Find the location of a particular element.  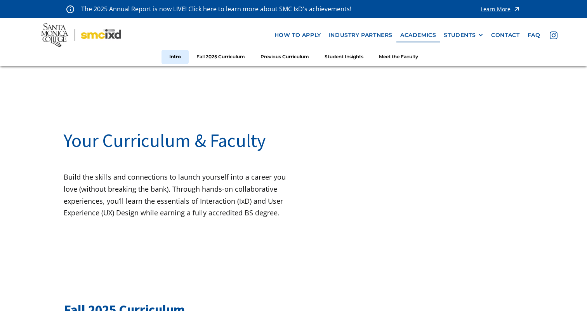

div: Learn More is located at coordinates (495, 9).